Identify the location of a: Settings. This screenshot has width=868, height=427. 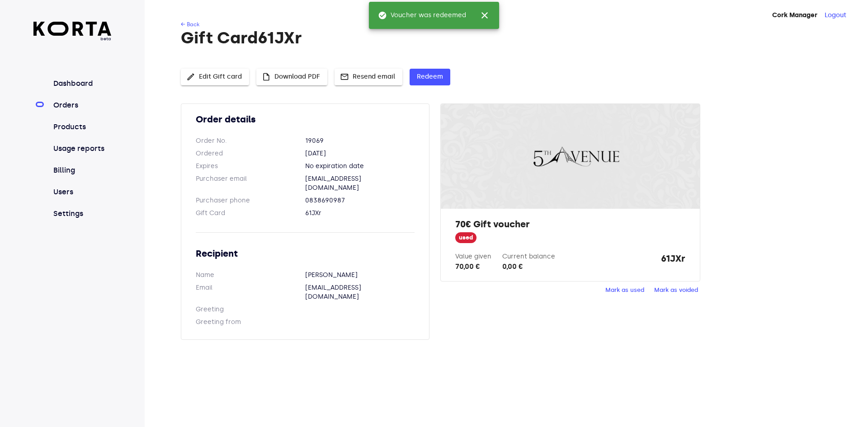
(82, 214).